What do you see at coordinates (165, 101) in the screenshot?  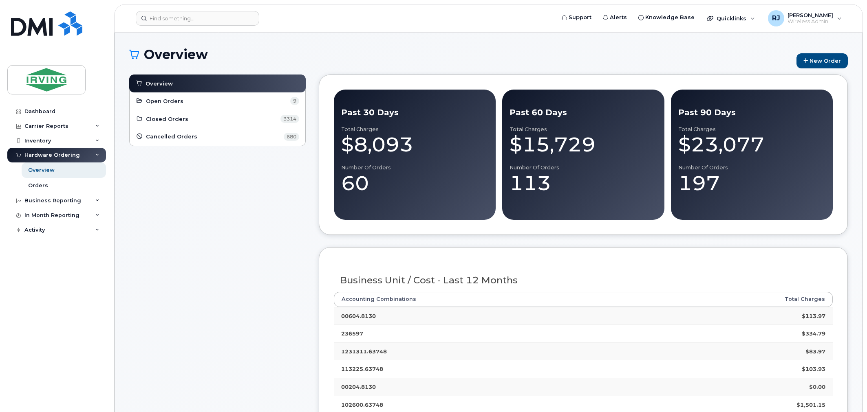 I see `span: Open Orders` at bounding box center [165, 101].